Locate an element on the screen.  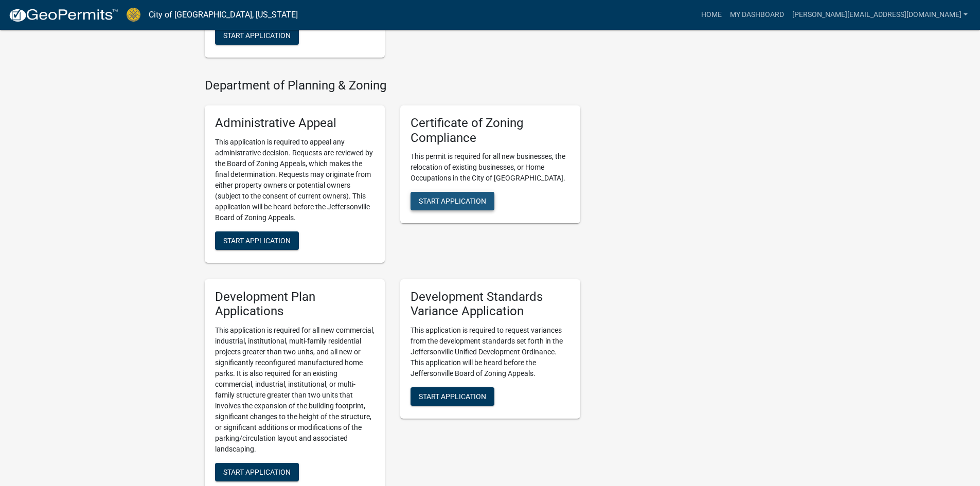
img: City of Jeffersonville, Indiana is located at coordinates (134, 14).